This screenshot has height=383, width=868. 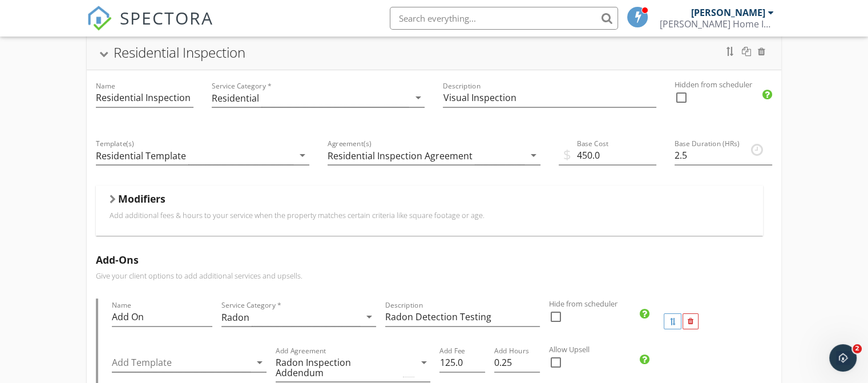 I want to click on div: Residential Template, so click(x=141, y=156).